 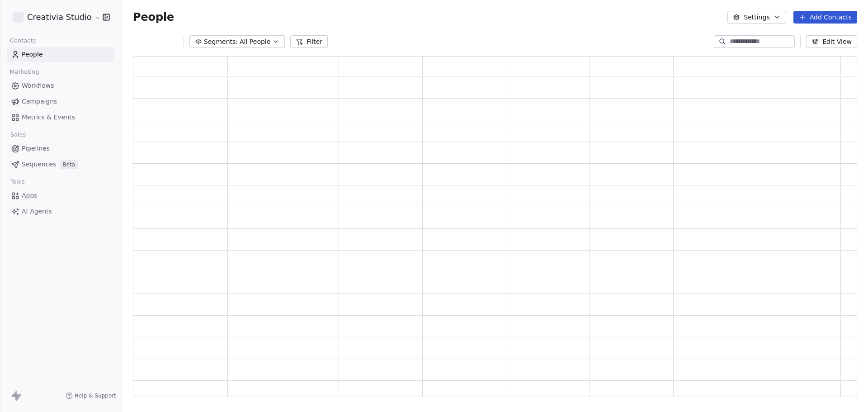 I want to click on span: Segments:, so click(x=220, y=42).